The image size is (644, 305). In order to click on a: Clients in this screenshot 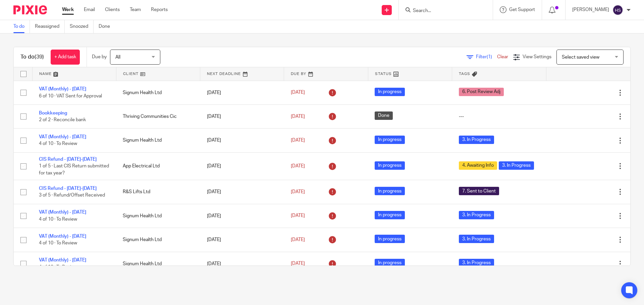, I will do `click(113, 10)`.